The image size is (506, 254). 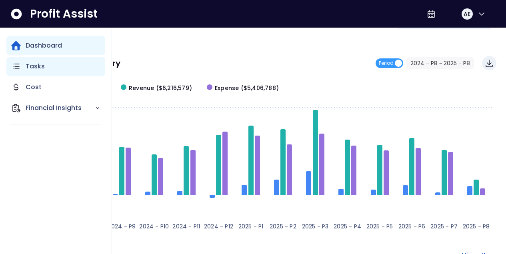 I want to click on text: 2025 - P3, so click(x=315, y=226).